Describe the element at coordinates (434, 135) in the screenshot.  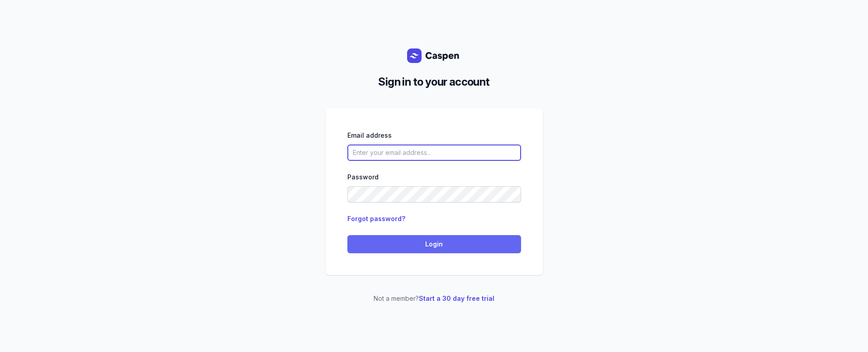
I see `div: Email address` at that location.